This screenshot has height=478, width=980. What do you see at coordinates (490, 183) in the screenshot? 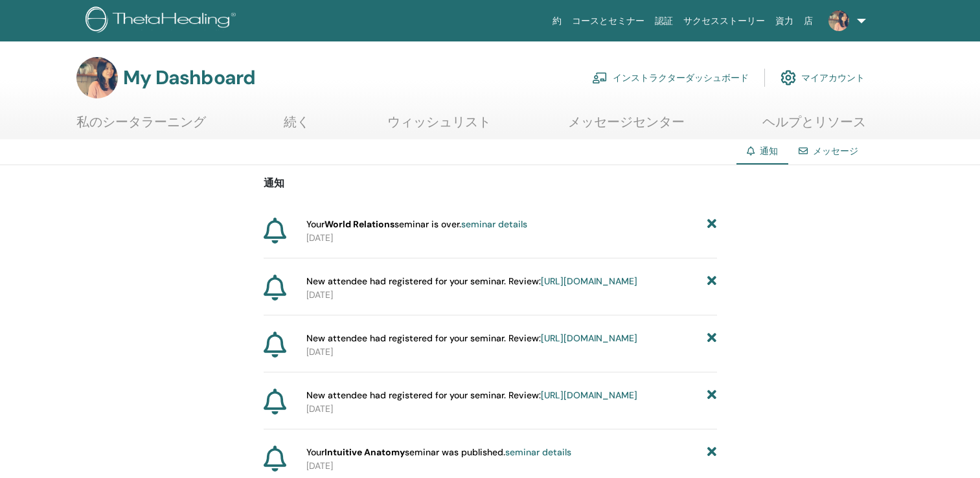
I see `p: 通知` at bounding box center [490, 183].